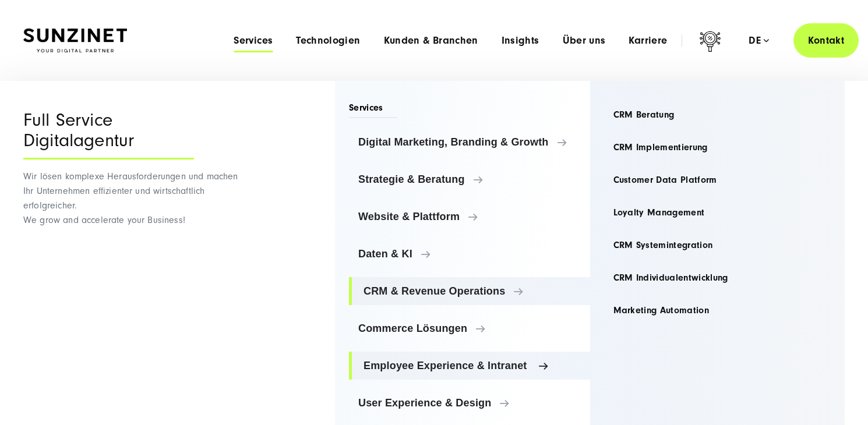 This screenshot has width=868, height=425. What do you see at coordinates (718, 147) in the screenshot?
I see `a: CRM Implementierung` at bounding box center [718, 147].